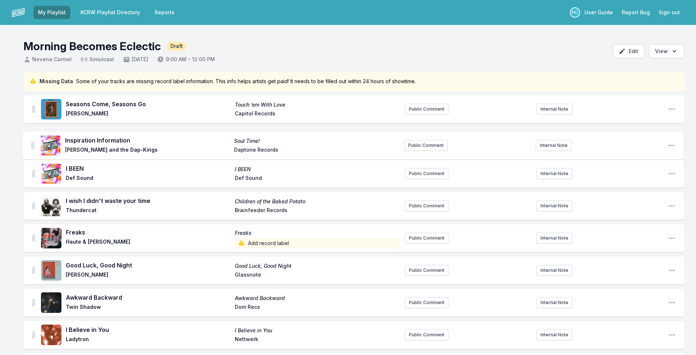 The image size is (696, 355). I want to click on span: Twin Shadow, so click(148, 307).